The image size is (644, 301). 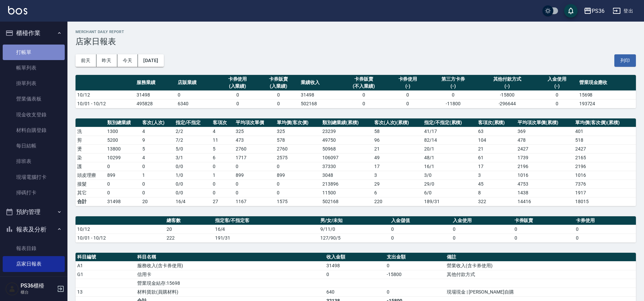 I want to click on td: 899, so click(x=298, y=175).